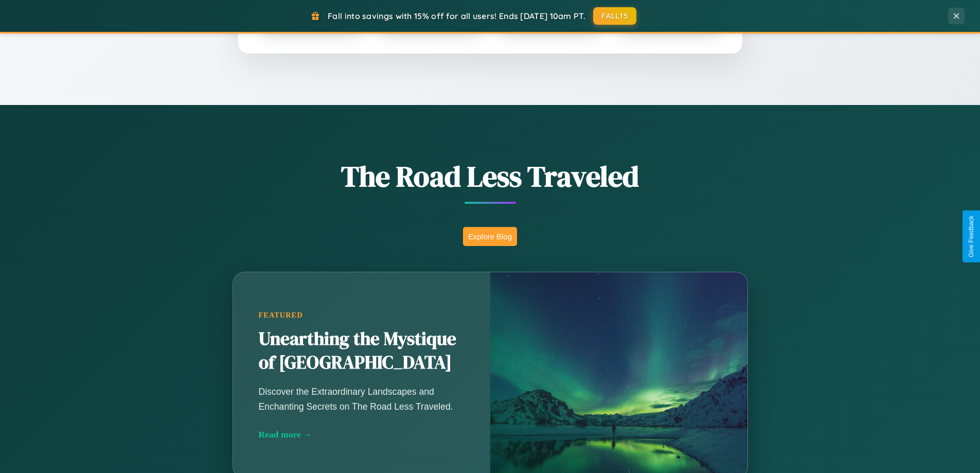 The width and height of the screenshot is (980, 473). I want to click on div: Featured, so click(362, 315).